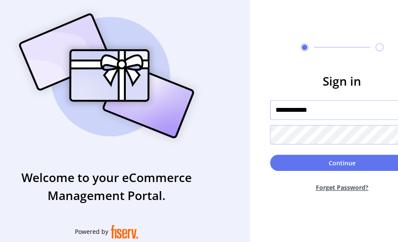 This screenshot has width=398, height=242. Describe the element at coordinates (106, 76) in the screenshot. I see `img: card_Illustration.svg` at that location.